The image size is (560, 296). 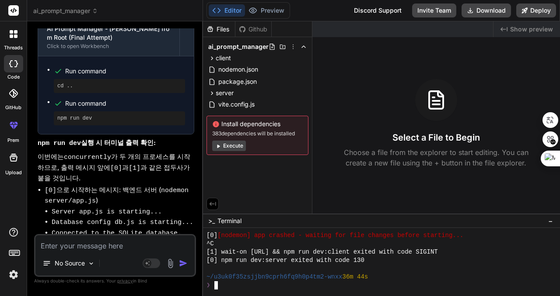 I want to click on button: Download, so click(x=486, y=10).